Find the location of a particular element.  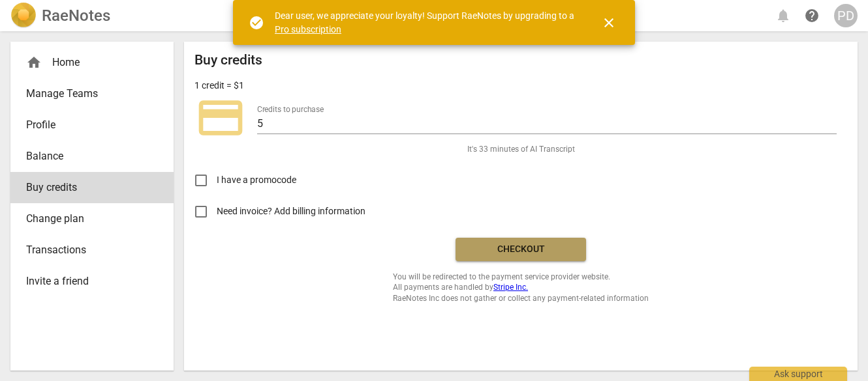

label: Credits to purchase is located at coordinates (291, 110).